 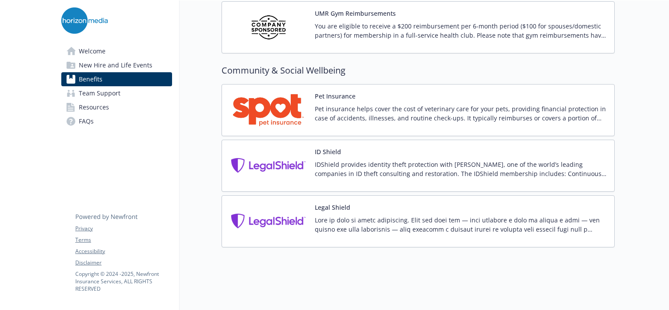 I want to click on button: Legal Shield, so click(x=332, y=207).